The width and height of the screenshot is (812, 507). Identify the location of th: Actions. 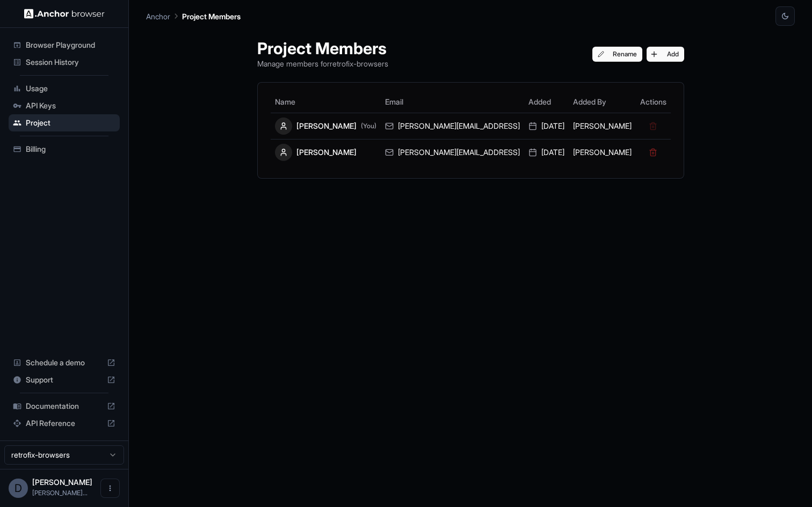
(654, 102).